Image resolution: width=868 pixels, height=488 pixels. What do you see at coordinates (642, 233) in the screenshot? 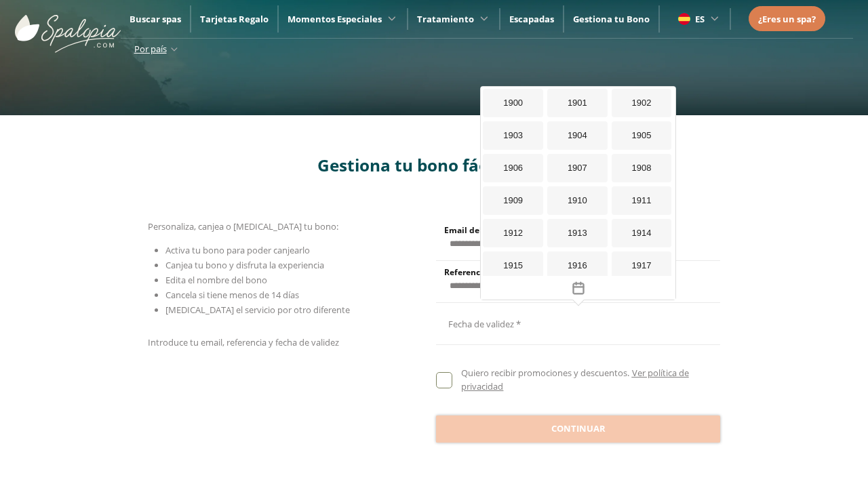
I see `div: 1914` at bounding box center [642, 233].